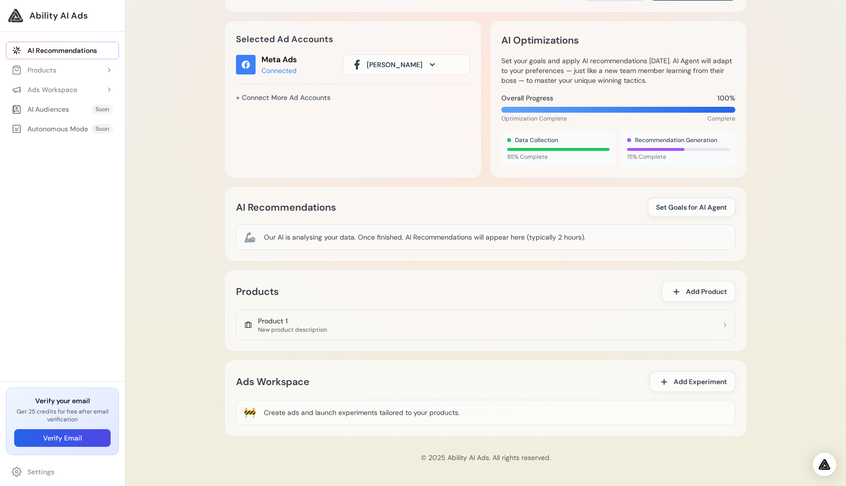 The image size is (846, 486). What do you see at coordinates (676, 140) in the screenshot?
I see `span: Recommendation Generation` at bounding box center [676, 140].